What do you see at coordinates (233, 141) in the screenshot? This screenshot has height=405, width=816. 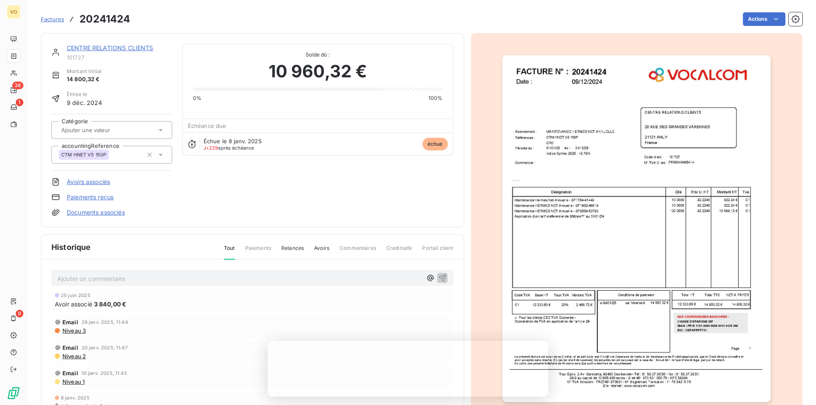 I see `span: Échue le 8 janv. 2025` at bounding box center [233, 141].